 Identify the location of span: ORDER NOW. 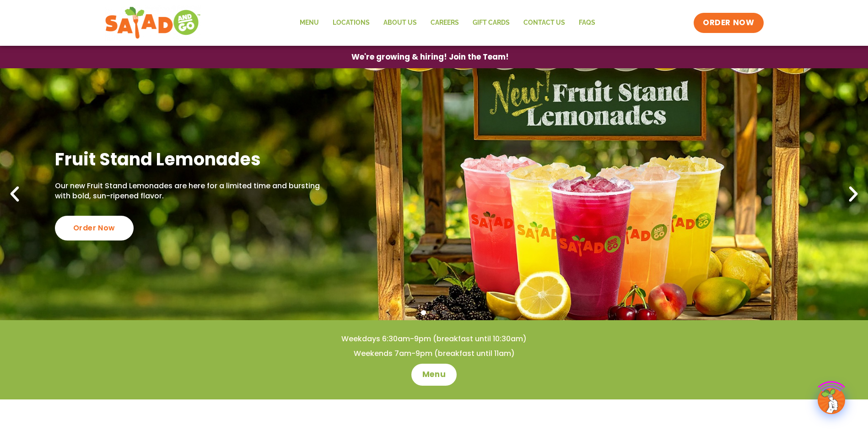
(729, 23).